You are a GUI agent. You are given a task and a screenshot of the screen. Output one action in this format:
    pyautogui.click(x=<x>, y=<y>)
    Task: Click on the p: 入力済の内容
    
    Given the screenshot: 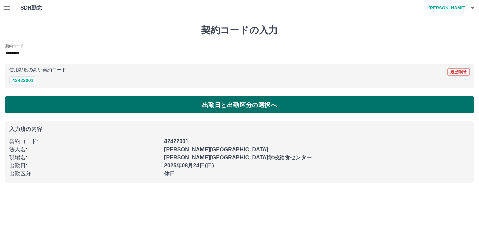 What is the action you would take?
    pyautogui.click(x=240, y=130)
    